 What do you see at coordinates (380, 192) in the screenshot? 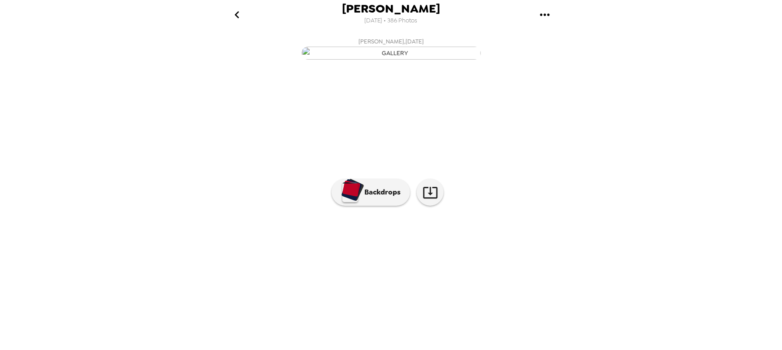
I see `p: Backdrops` at bounding box center [380, 192].